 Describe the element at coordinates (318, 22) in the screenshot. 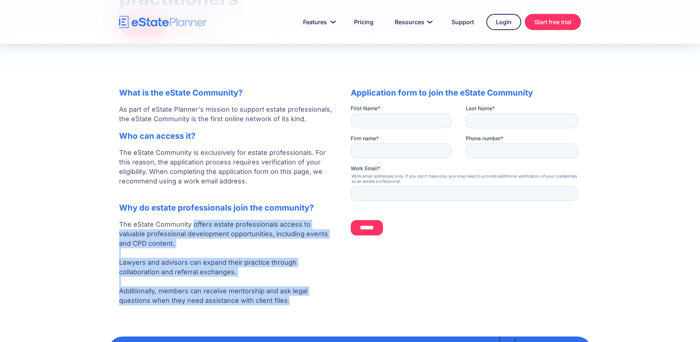

I see `a: Features` at that location.